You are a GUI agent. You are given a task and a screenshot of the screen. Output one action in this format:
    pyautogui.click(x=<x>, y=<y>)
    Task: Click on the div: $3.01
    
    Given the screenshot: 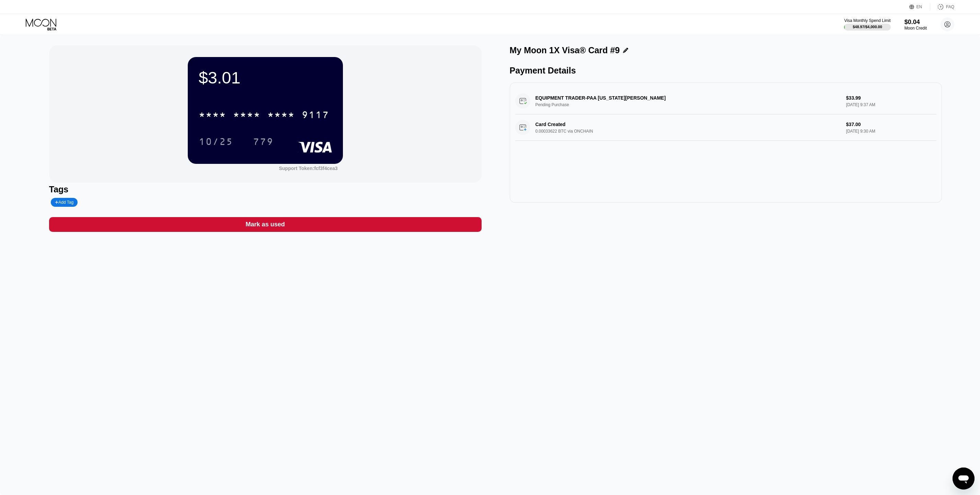 What is the action you would take?
    pyautogui.click(x=265, y=78)
    